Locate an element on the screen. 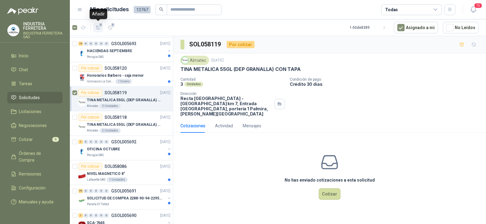 The image size is (486, 224). p: Cantidad is located at coordinates (233, 80).